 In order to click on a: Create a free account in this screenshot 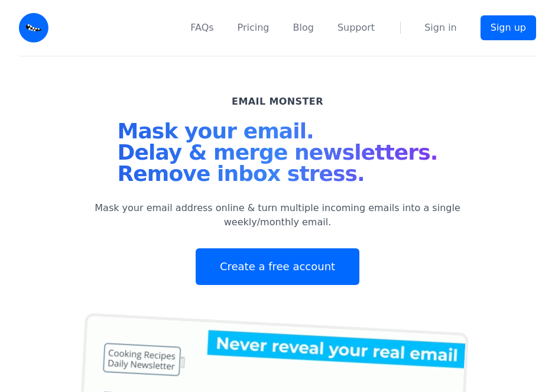, I will do `click(278, 266)`.